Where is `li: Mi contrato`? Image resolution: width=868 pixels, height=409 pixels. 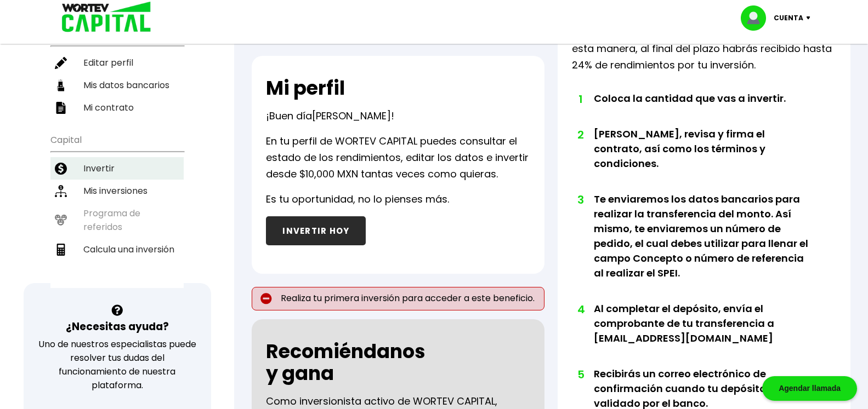 li: Mi contrato is located at coordinates (117, 107).